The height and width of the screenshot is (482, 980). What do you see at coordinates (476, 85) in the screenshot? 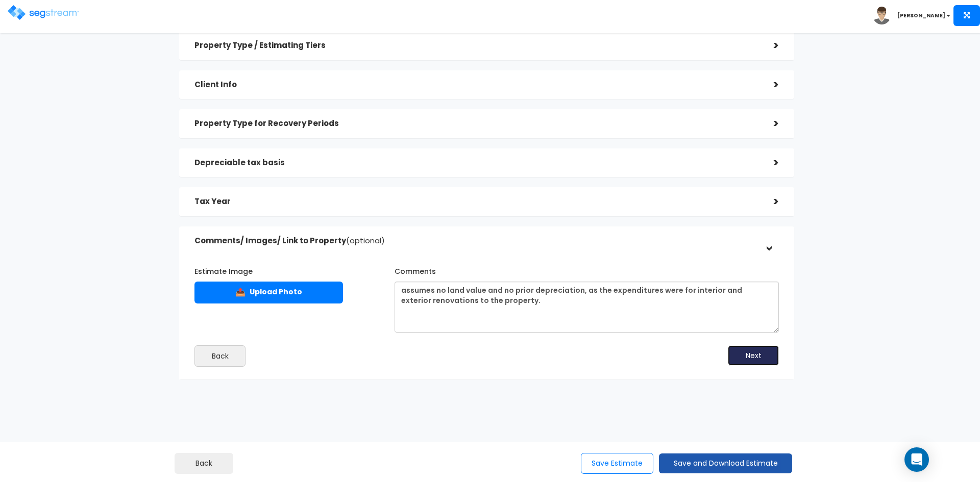
I see `h5: Client Info` at bounding box center [476, 85].